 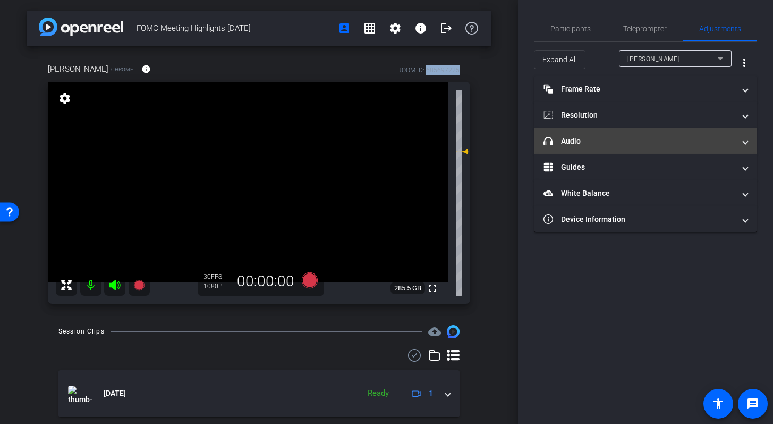 I want to click on img: Session clips, so click(x=453, y=331).